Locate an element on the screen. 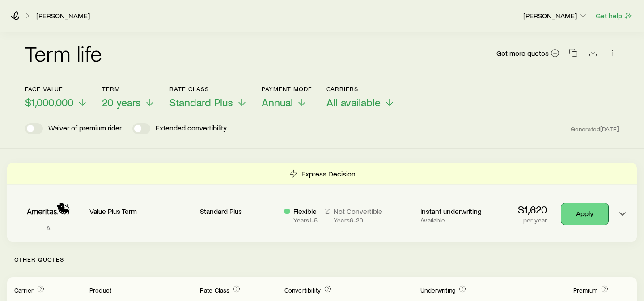  span: Premium is located at coordinates (585, 290).